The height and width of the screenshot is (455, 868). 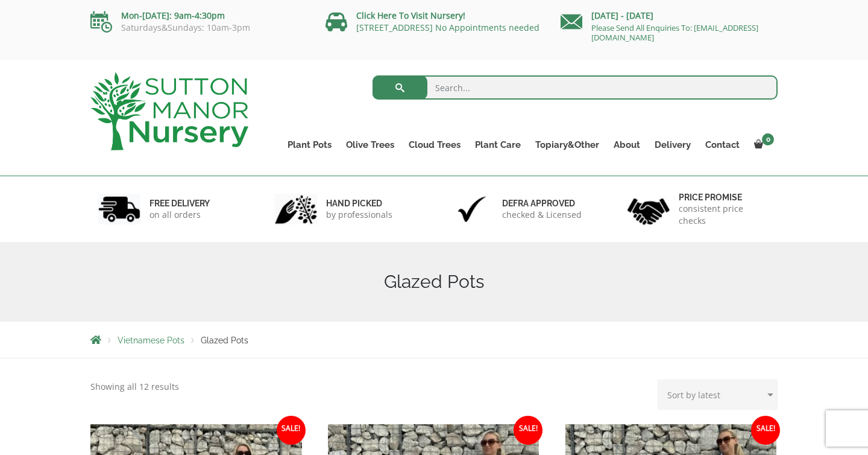 What do you see at coordinates (542, 215) in the screenshot?
I see `p: checked & Licensed` at bounding box center [542, 215].